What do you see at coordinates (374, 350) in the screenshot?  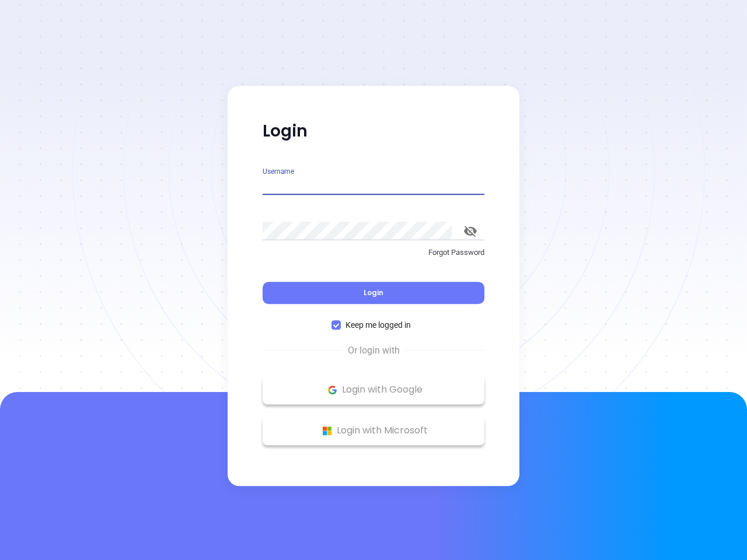 I see `span: Or login with` at bounding box center [374, 350].